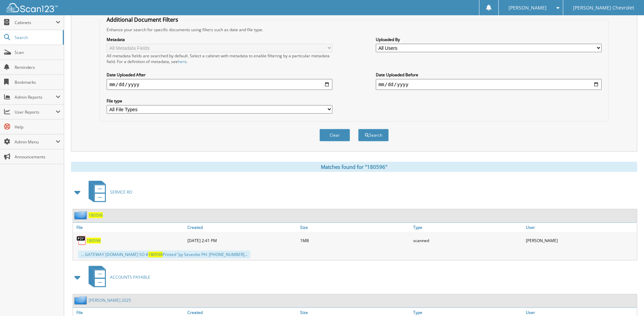  Describe the element at coordinates (468, 227) in the screenshot. I see `a: Type` at that location.